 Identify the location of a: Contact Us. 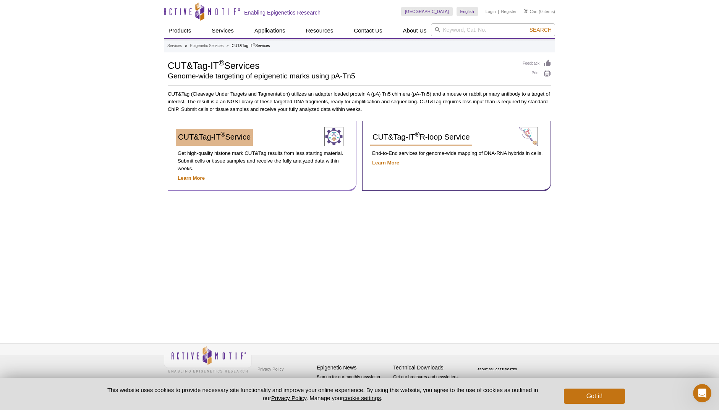
(368, 31).